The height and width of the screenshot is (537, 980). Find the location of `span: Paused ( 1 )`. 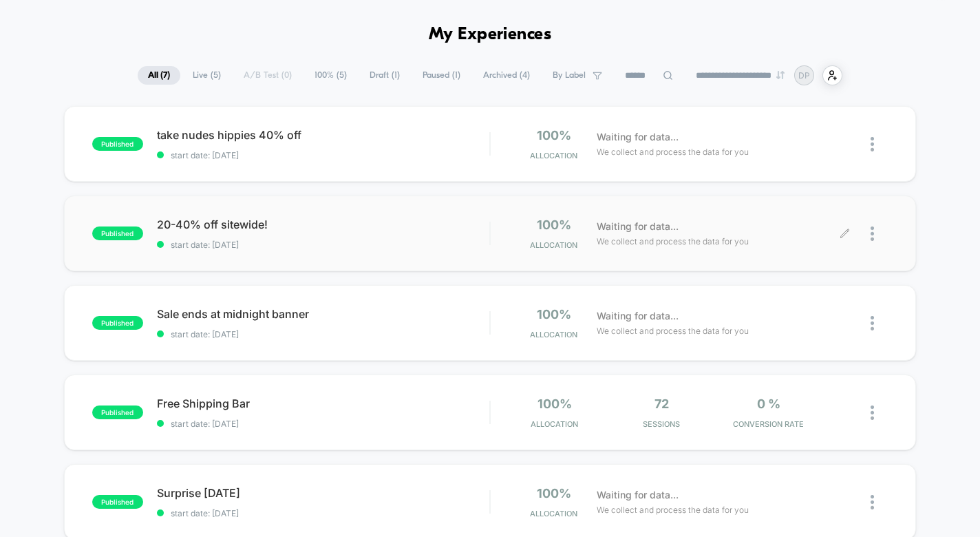

span: Paused ( 1 ) is located at coordinates (441, 75).